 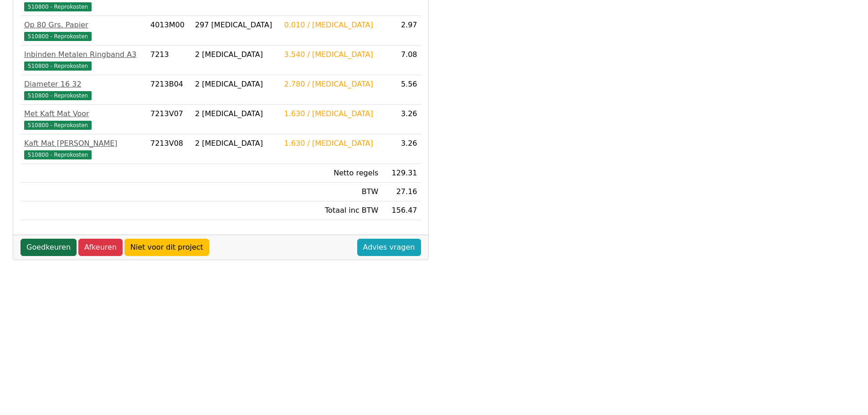 I want to click on td: Totaal inc BTW, so click(x=331, y=210).